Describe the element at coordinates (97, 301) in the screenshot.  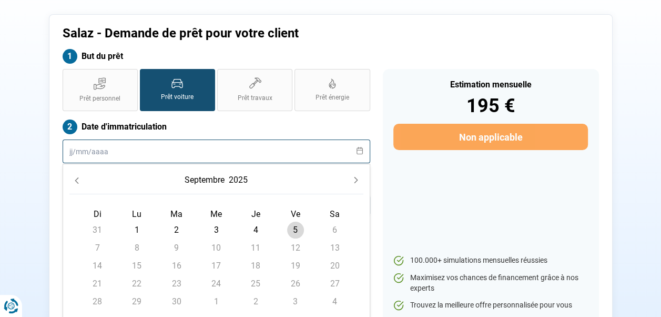
I see `td: 28` at that location.